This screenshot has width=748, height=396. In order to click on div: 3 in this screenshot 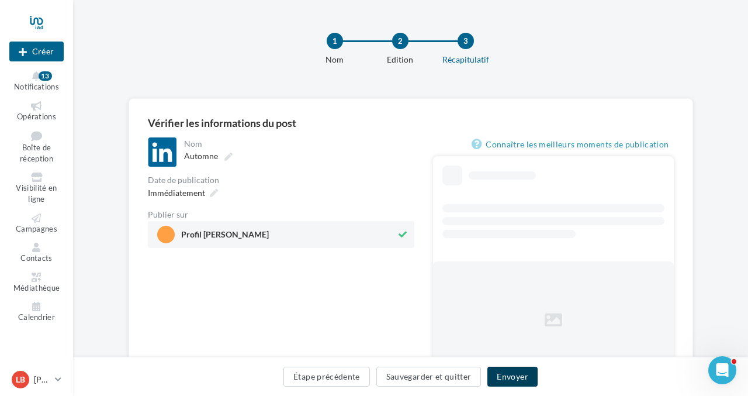, I will do `click(466, 41)`.